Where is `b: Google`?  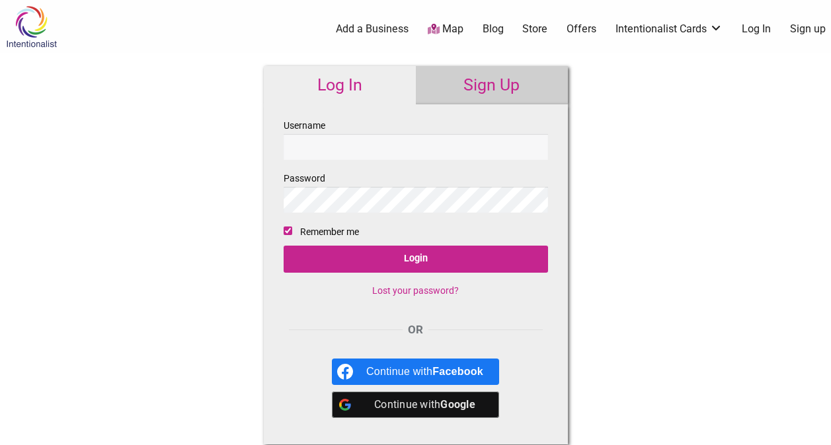 b: Google is located at coordinates (457, 404).